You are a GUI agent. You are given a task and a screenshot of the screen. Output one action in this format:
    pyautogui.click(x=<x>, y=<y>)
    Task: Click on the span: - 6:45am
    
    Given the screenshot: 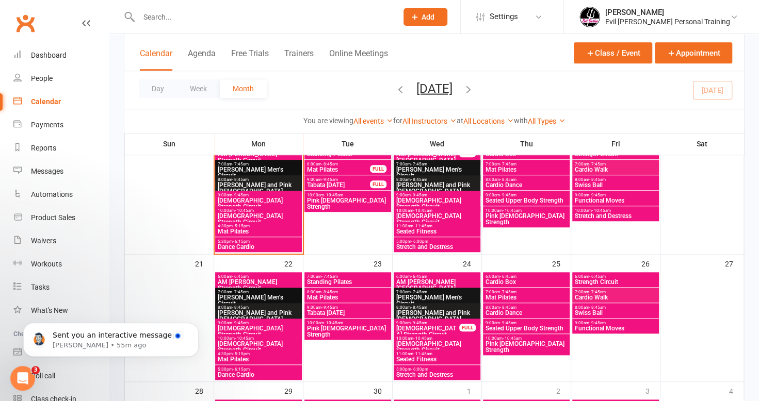 What is the action you would take?
    pyautogui.click(x=597, y=277)
    